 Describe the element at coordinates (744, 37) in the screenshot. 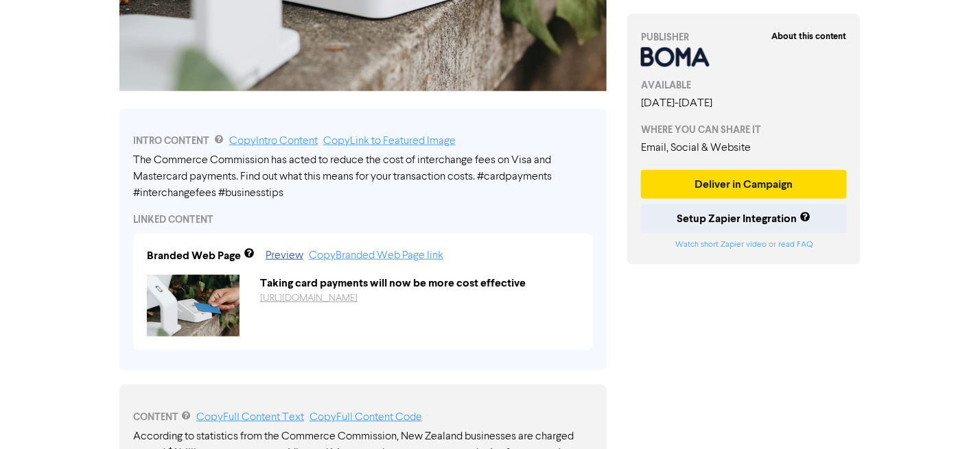

I see `div: PUBLISHER` at that location.